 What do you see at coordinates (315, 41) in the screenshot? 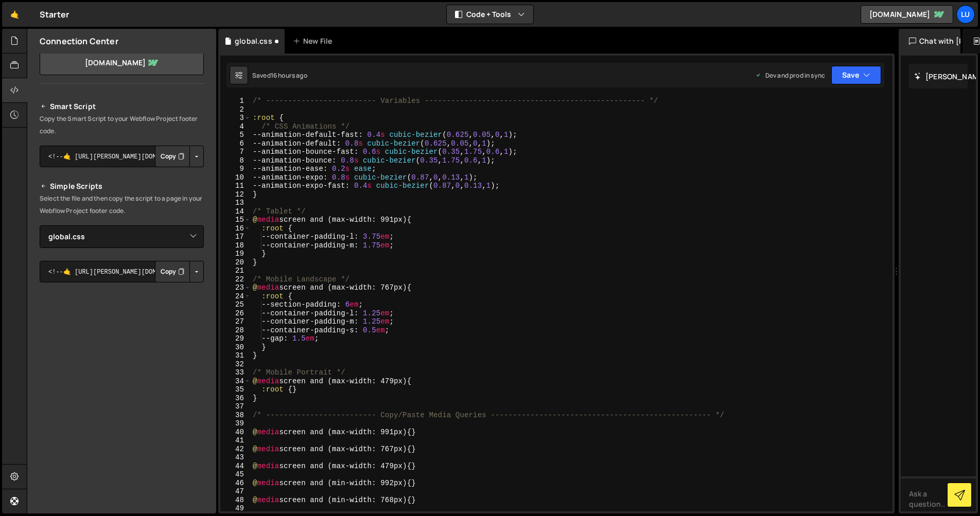
I see `div: New File` at bounding box center [315, 41].